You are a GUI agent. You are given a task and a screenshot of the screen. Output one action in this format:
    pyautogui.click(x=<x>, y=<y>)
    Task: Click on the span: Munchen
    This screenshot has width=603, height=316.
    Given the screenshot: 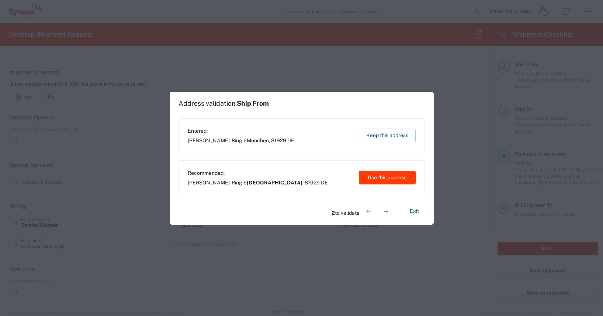 What is the action you would take?
    pyautogui.click(x=258, y=140)
    